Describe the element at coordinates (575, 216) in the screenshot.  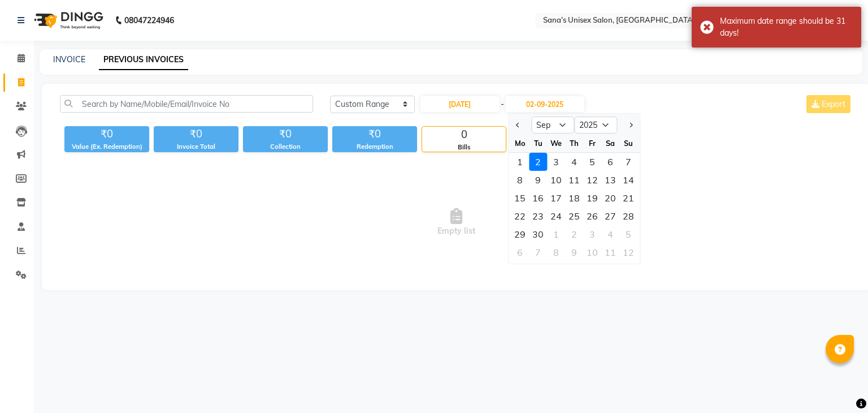
I see `div: 25` at that location.